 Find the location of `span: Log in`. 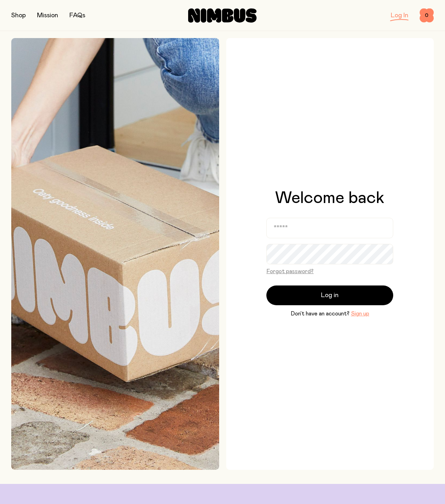

span: Log in is located at coordinates (330, 296).